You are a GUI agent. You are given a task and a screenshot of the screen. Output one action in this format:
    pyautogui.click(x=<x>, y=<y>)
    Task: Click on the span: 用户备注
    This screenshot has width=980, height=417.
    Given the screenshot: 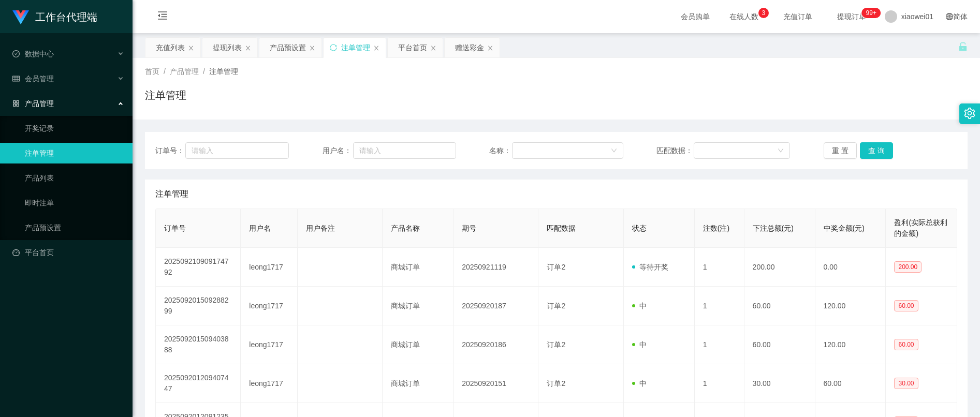 What is the action you would take?
    pyautogui.click(x=321, y=228)
    